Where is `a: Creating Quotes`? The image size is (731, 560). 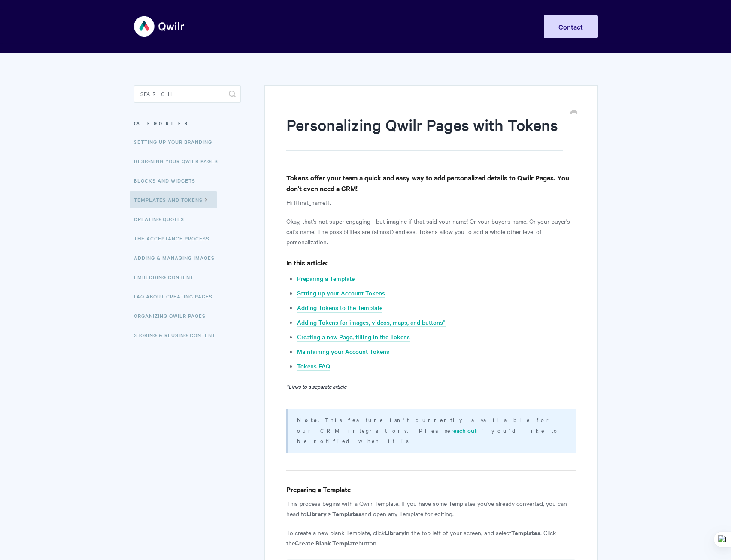 a: Creating Quotes is located at coordinates (162, 219).